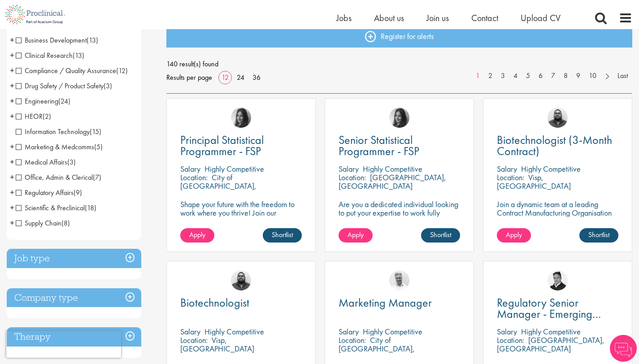 The height and width of the screenshot is (364, 639). What do you see at coordinates (558, 280) in the screenshot?
I see `img: Peter Duvall` at bounding box center [558, 280].